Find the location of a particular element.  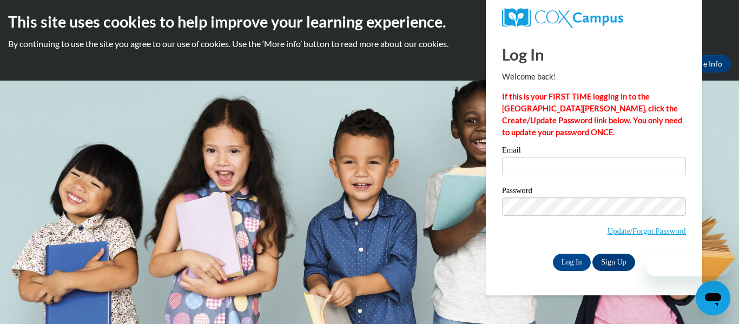

a: COX Campus is located at coordinates (594, 18).